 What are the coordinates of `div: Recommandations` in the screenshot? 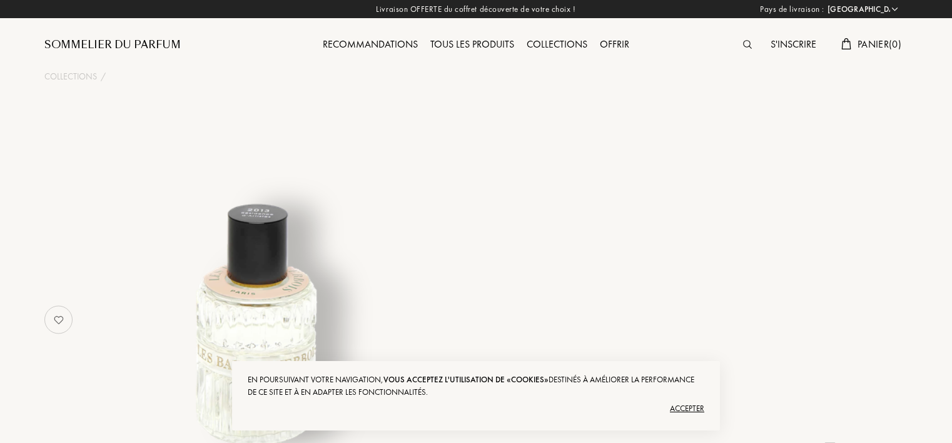 It's located at (370, 45).